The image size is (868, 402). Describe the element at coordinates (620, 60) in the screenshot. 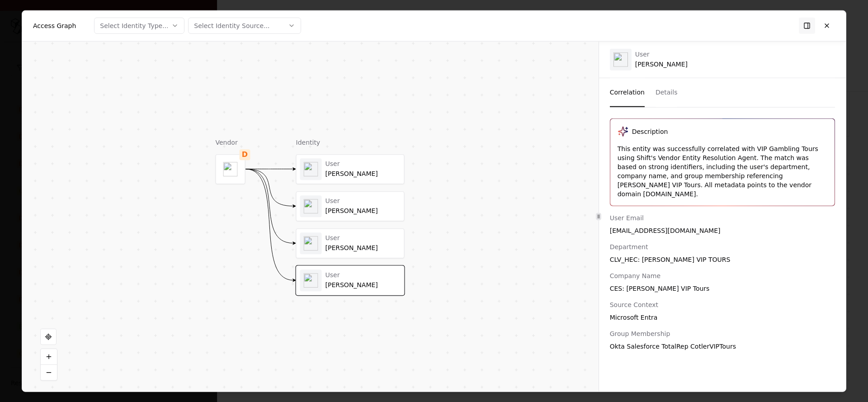

I see `img: entra` at that location.